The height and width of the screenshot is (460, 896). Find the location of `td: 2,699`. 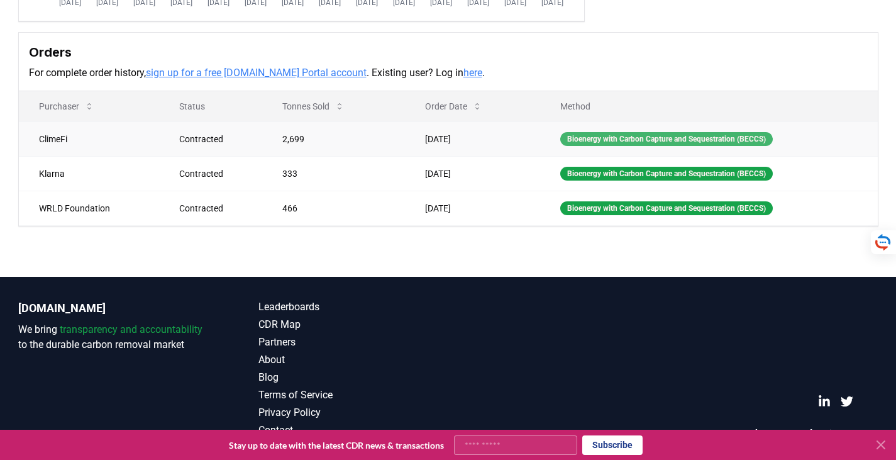

td: 2,699 is located at coordinates (333, 138).